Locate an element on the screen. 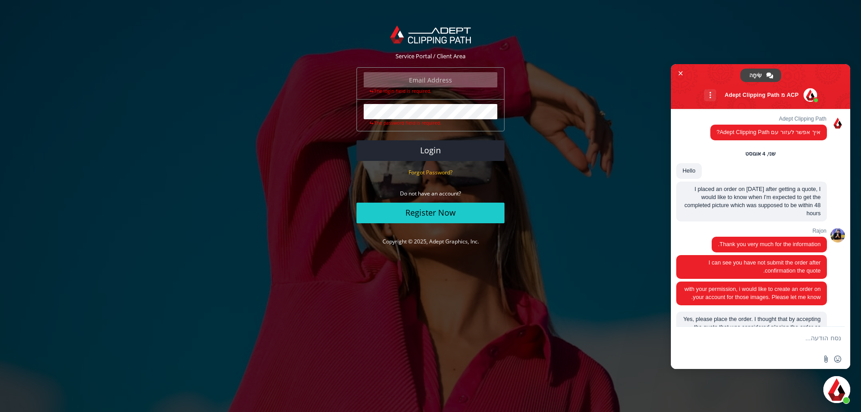 This screenshot has width=861, height=412. span: with your permission, i would like to create an order on your account for those images. Please le... is located at coordinates (753, 293).